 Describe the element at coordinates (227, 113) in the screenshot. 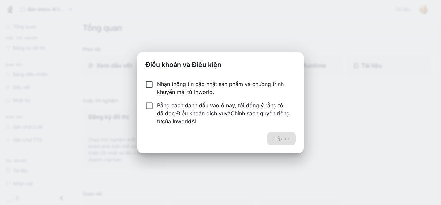

I see `font: và` at that location.